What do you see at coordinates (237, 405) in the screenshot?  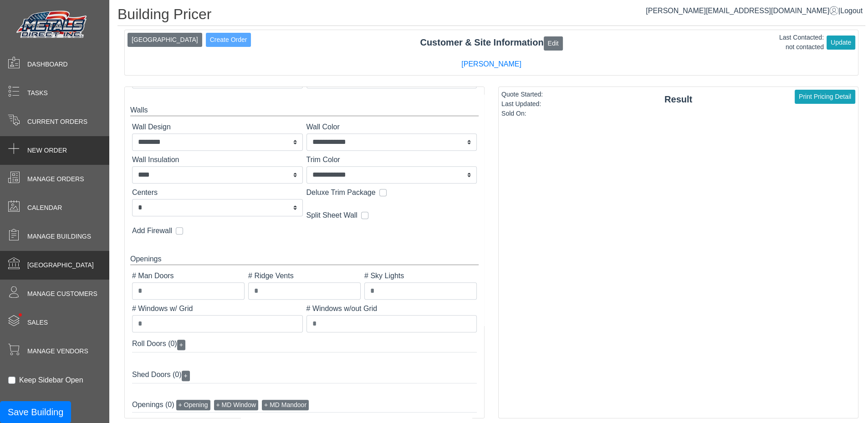 I see `button: + MD Window` at bounding box center [237, 405].